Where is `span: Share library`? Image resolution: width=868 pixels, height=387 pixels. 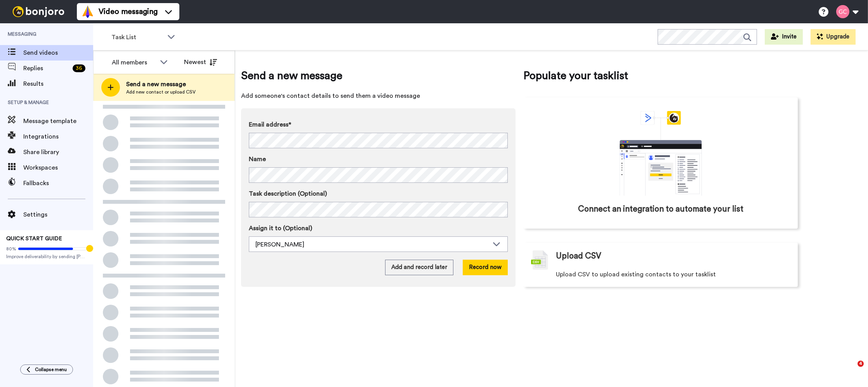 span: Share library is located at coordinates (58, 152).